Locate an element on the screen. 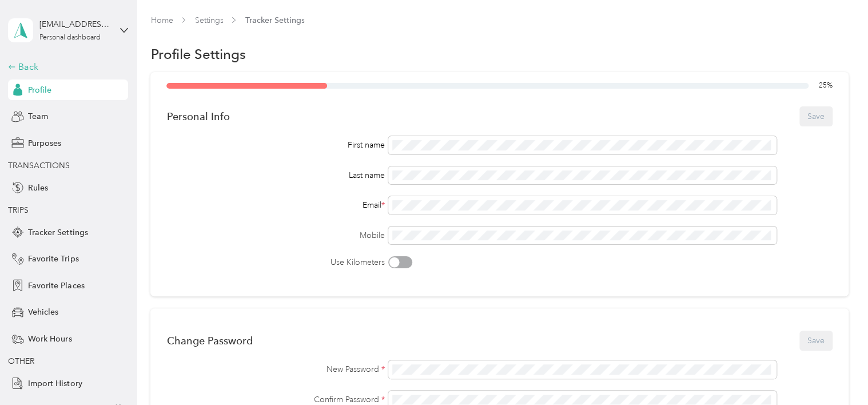 The image size is (868, 405). div: Last name is located at coordinates (275, 175).